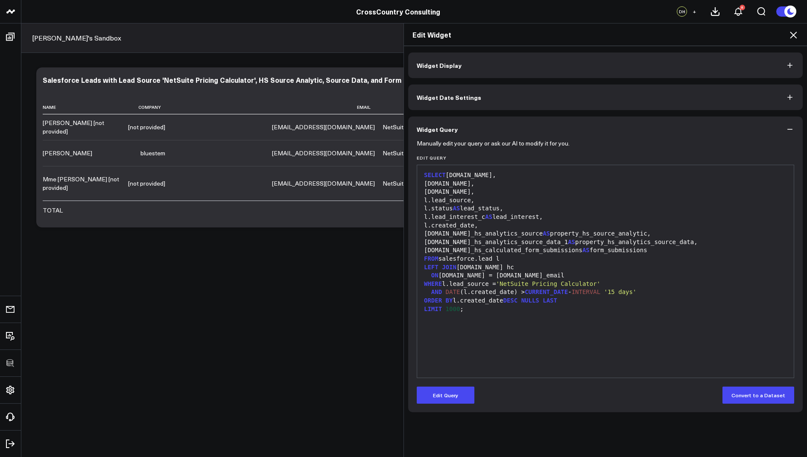 The image size is (807, 457). What do you see at coordinates (437, 129) in the screenshot?
I see `span: Widget Query` at bounding box center [437, 129].